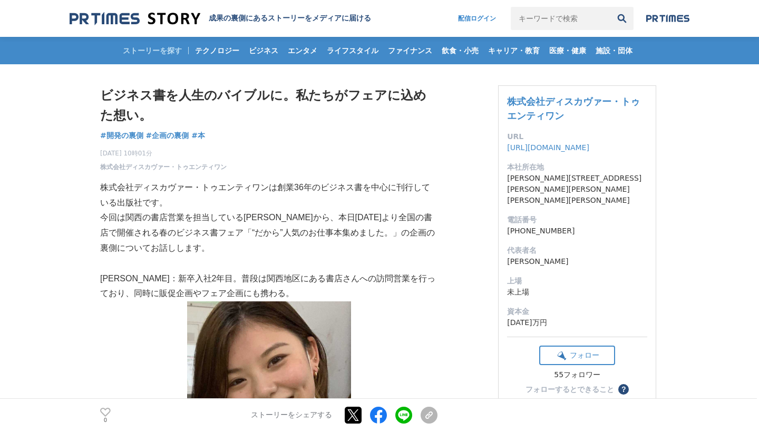  I want to click on span: 株式会社ディスカヴァー・トゥエンティワン, so click(163, 167).